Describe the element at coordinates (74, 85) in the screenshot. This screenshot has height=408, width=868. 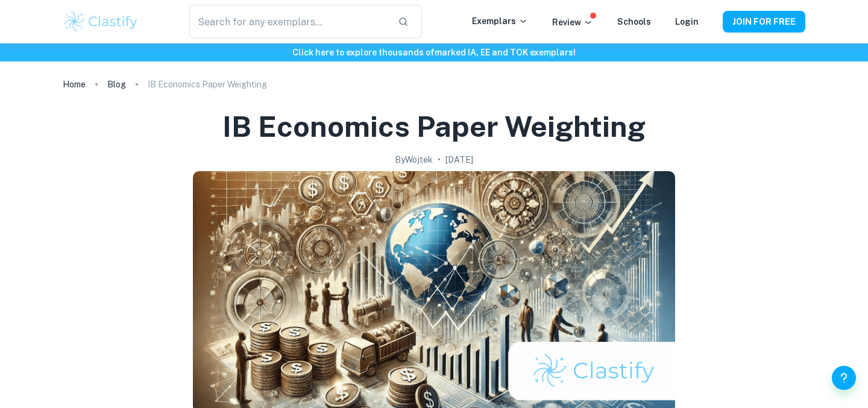
I see `a: Home` at that location.